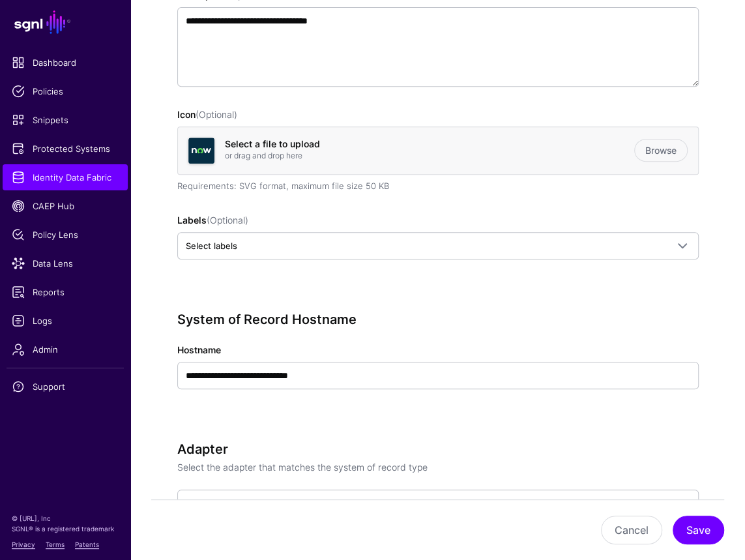 The width and height of the screenshot is (745, 560). Describe the element at coordinates (66, 349) in the screenshot. I see `span: Admin` at that location.